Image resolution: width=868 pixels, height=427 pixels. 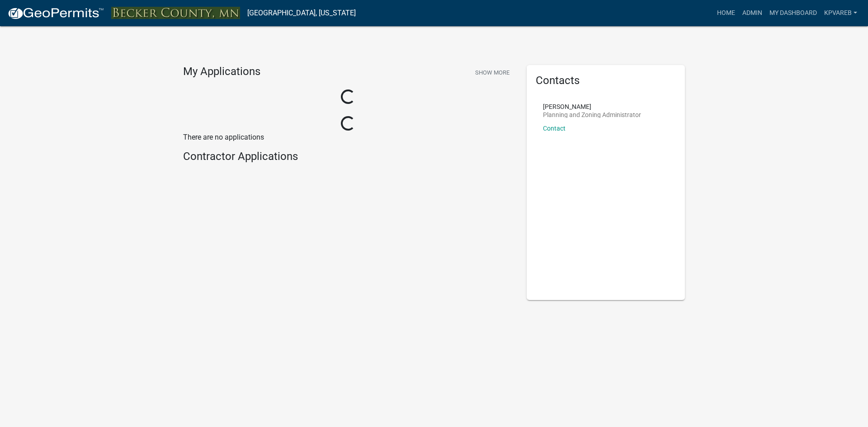 I want to click on h4: My Applications, so click(x=222, y=72).